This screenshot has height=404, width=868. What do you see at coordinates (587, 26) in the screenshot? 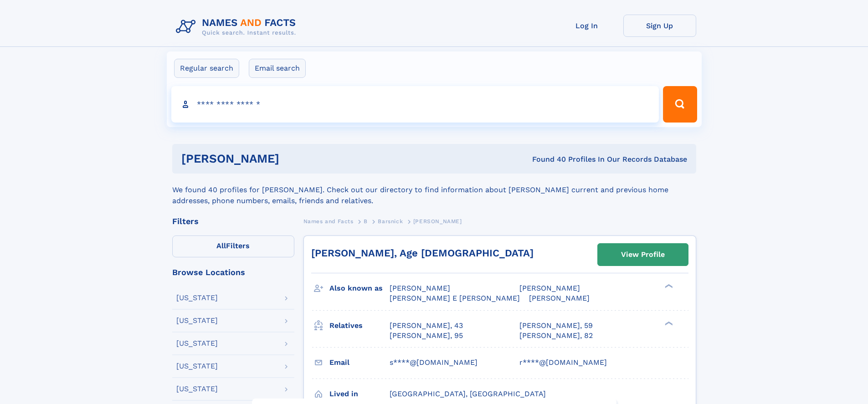
I see `a: Log In` at bounding box center [587, 26].